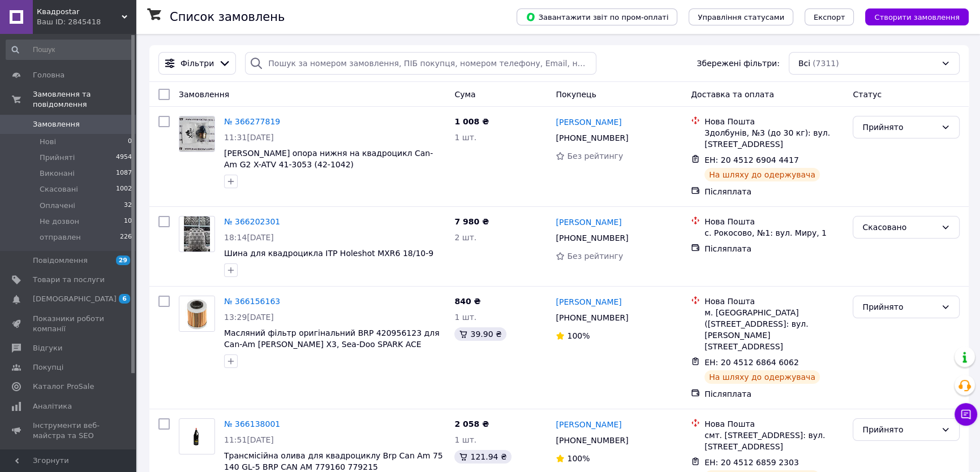 Image resolution: width=980 pixels, height=472 pixels. What do you see at coordinates (57, 174) in the screenshot?
I see `span: Виконані` at bounding box center [57, 174].